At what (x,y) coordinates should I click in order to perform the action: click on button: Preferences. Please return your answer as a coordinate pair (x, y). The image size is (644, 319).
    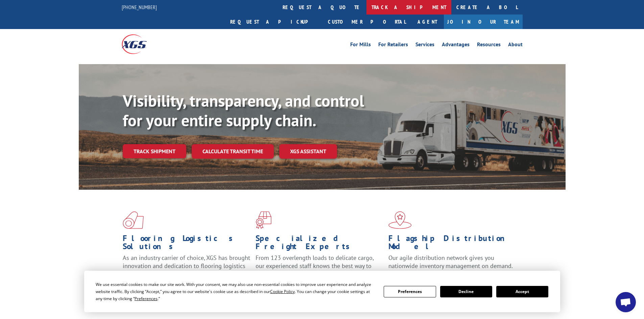
    Looking at the image, I should click on (410, 292).